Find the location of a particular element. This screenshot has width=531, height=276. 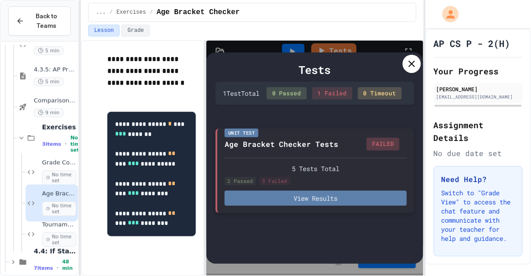

span: Tournament Bracket Validator is located at coordinates (59, 225).